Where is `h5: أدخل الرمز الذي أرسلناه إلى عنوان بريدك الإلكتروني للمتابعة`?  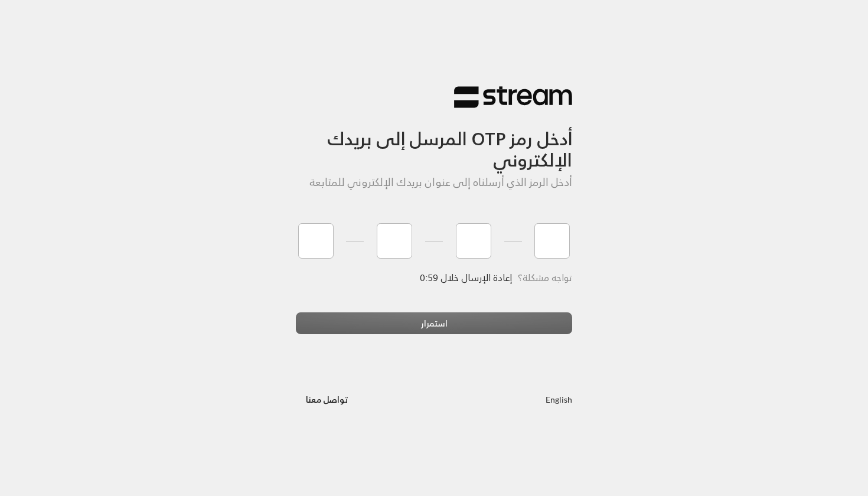 h5: أدخل الرمز الذي أرسلناه إلى عنوان بريدك الإلكتروني للمتابعة is located at coordinates (434, 182).